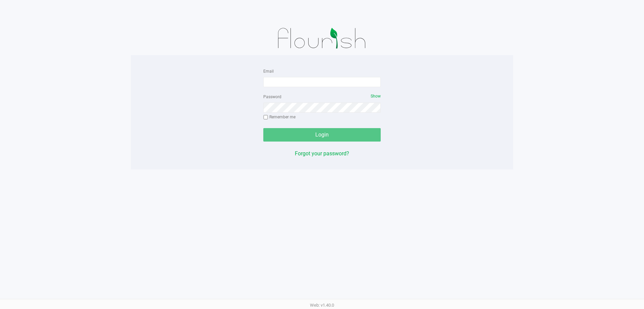 The height and width of the screenshot is (309, 644). Describe the element at coordinates (265, 117) in the screenshot. I see `input: Remember me` at that location.